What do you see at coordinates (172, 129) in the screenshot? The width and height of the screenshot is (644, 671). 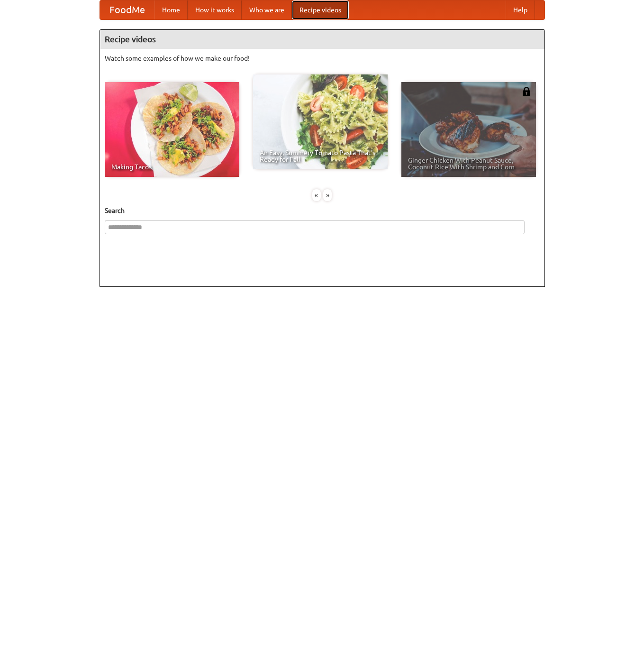 I see `a: Making Tacos` at bounding box center [172, 129].